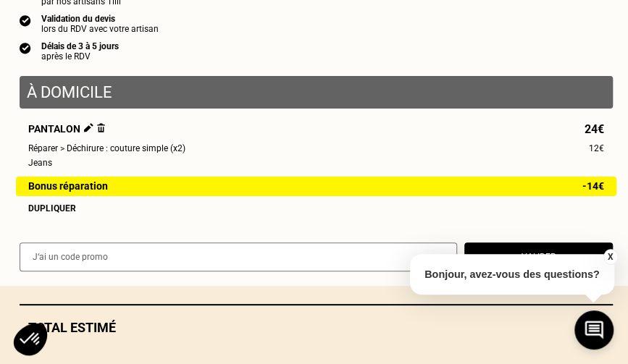 This screenshot has height=364, width=628. What do you see at coordinates (66, 129) in the screenshot?
I see `span: Pantalon` at bounding box center [66, 129].